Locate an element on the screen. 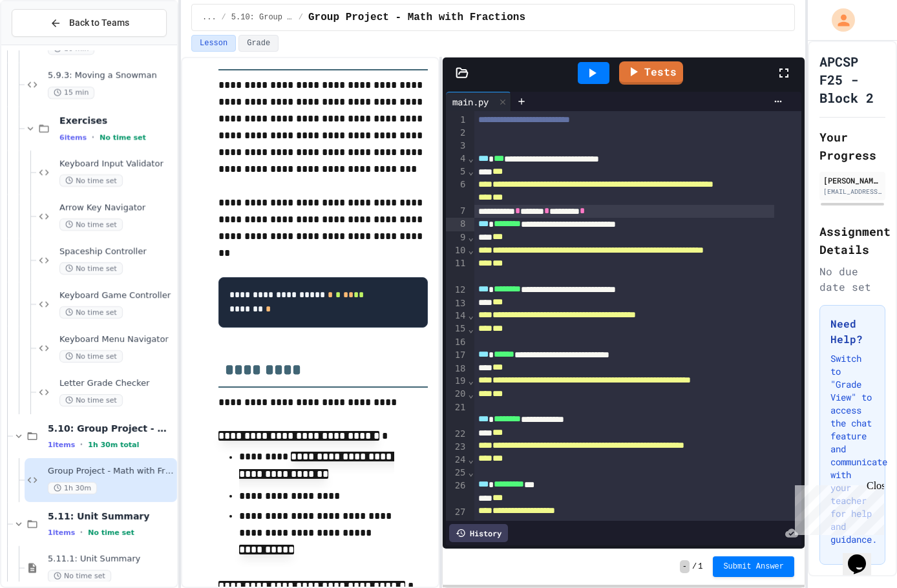 Image resolution: width=897 pixels, height=588 pixels. button: Grade is located at coordinates (258, 44).